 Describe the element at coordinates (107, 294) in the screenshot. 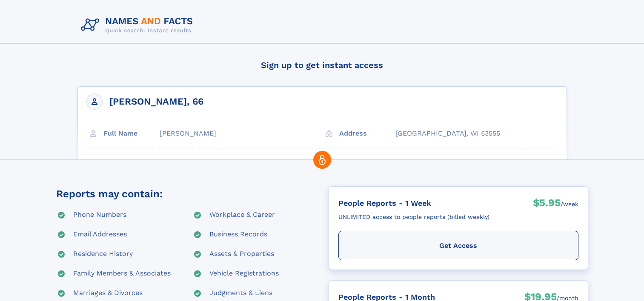

I see `div: Marriages & Divorces` at that location.